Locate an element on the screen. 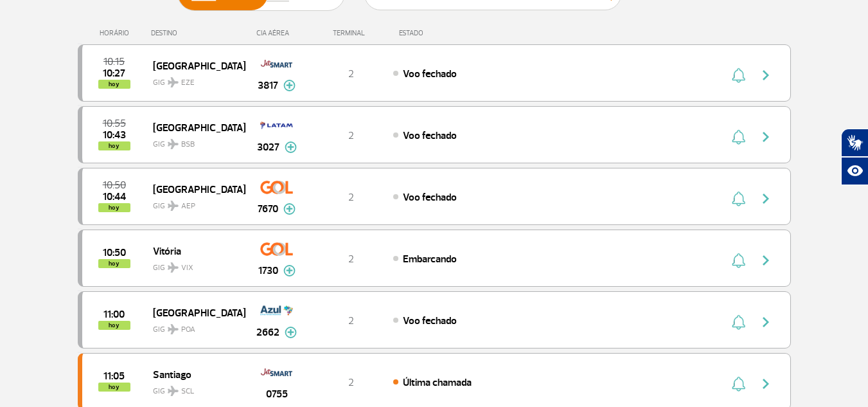  span: 2025-10-01 10:44:17 is located at coordinates (114, 197).